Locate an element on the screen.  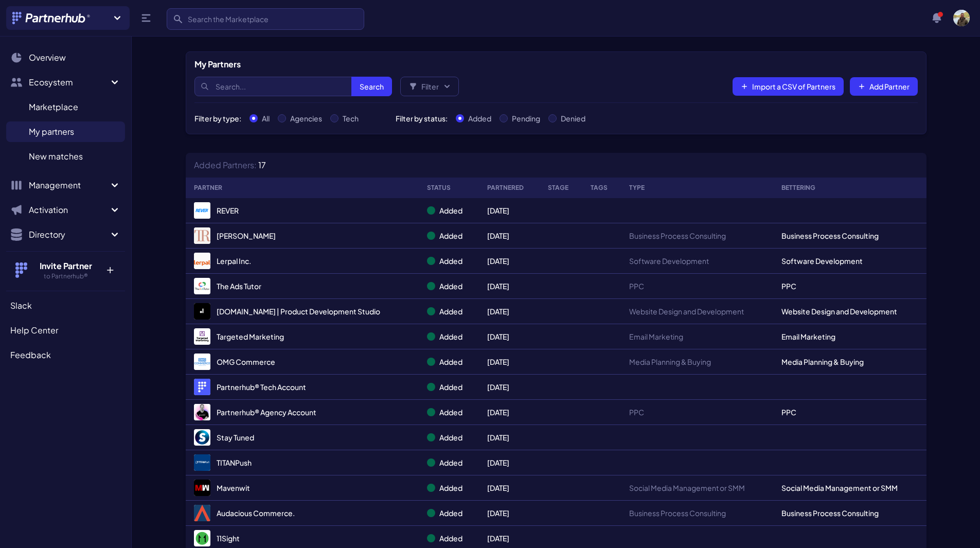
img: Partnerhub® Logo is located at coordinates (51, 18).